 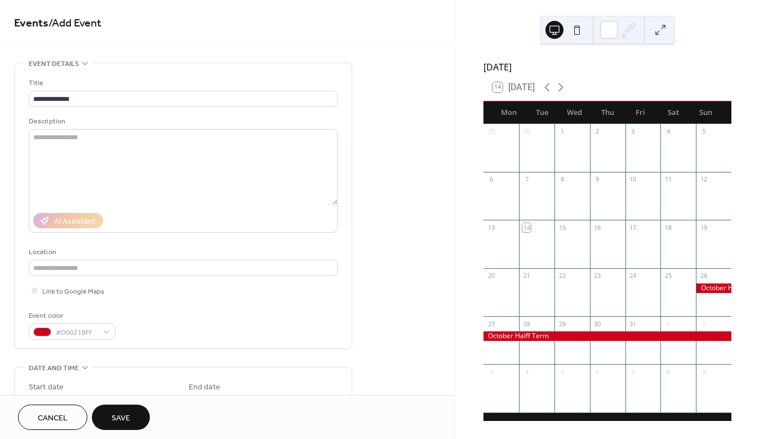 I want to click on span: Event details, so click(x=54, y=64).